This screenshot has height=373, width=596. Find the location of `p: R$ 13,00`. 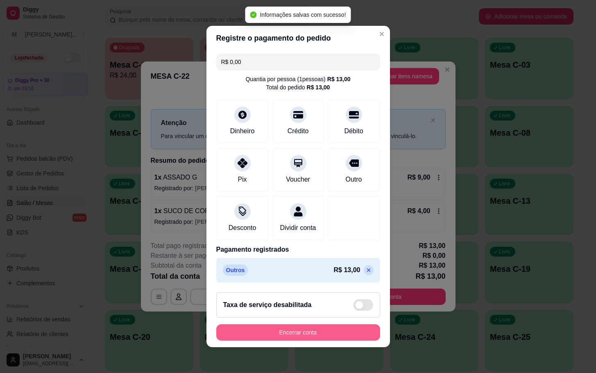

p: R$ 13,00 is located at coordinates (347, 270).